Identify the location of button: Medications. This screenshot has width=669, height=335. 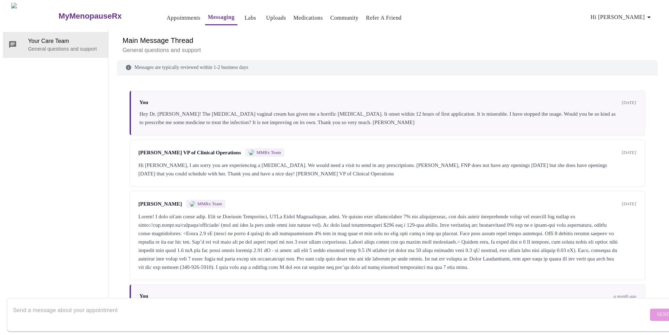
(308, 18).